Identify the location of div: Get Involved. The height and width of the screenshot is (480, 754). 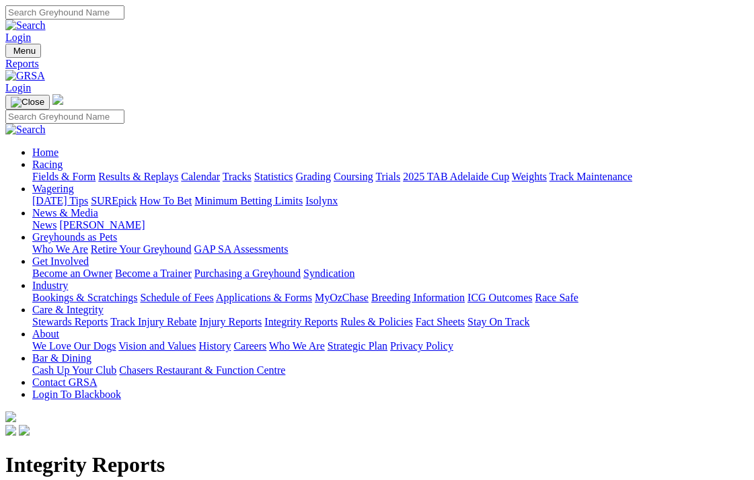
(390, 274).